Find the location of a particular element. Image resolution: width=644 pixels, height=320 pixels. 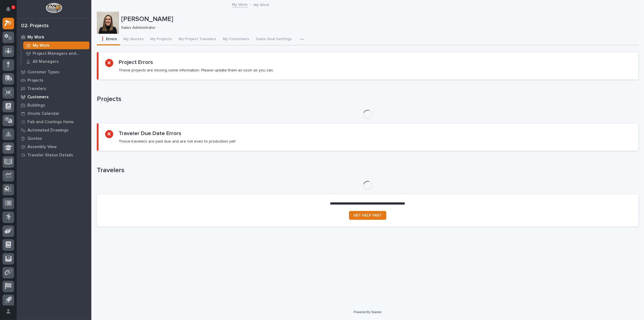

a: Onsite Calendar is located at coordinates (54, 114).